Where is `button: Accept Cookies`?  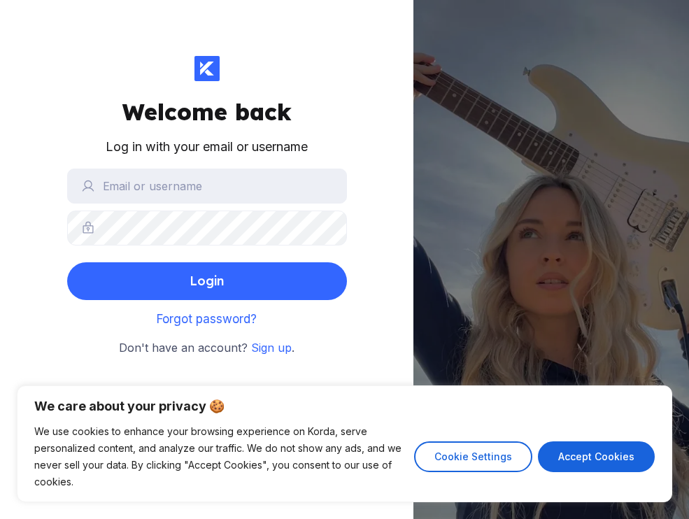
button: Accept Cookies is located at coordinates (596, 457).